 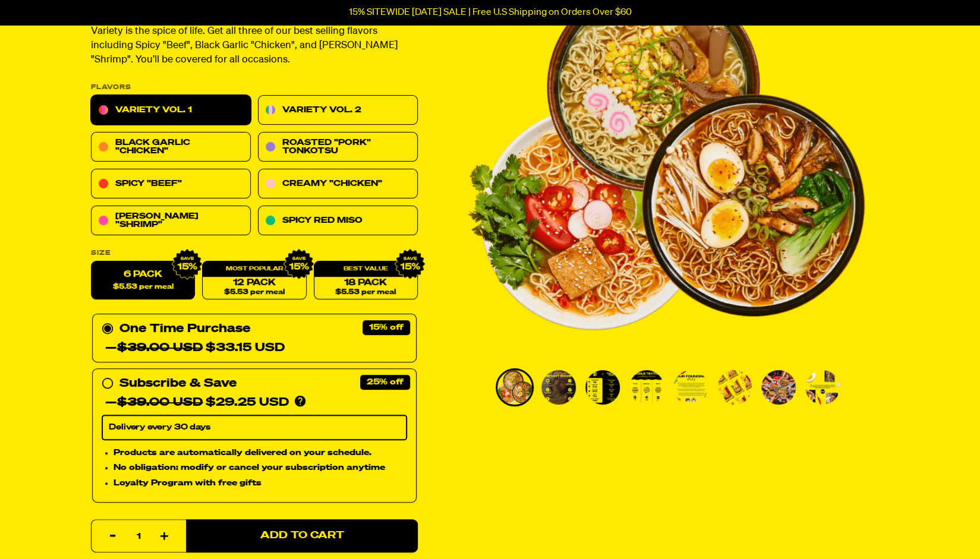 I want to click on p: Flavors, so click(x=255, y=87).